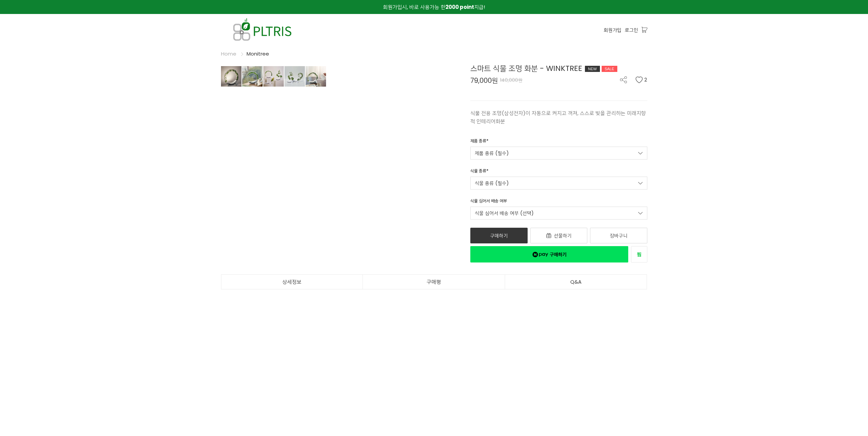  What do you see at coordinates (641, 79) in the screenshot?
I see `button: 2` at bounding box center [641, 79].